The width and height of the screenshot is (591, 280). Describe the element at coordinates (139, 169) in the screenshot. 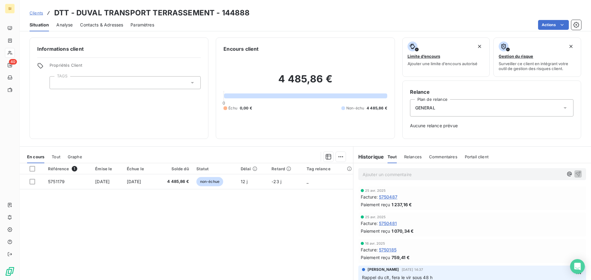

I see `div: Échue le` at that location.